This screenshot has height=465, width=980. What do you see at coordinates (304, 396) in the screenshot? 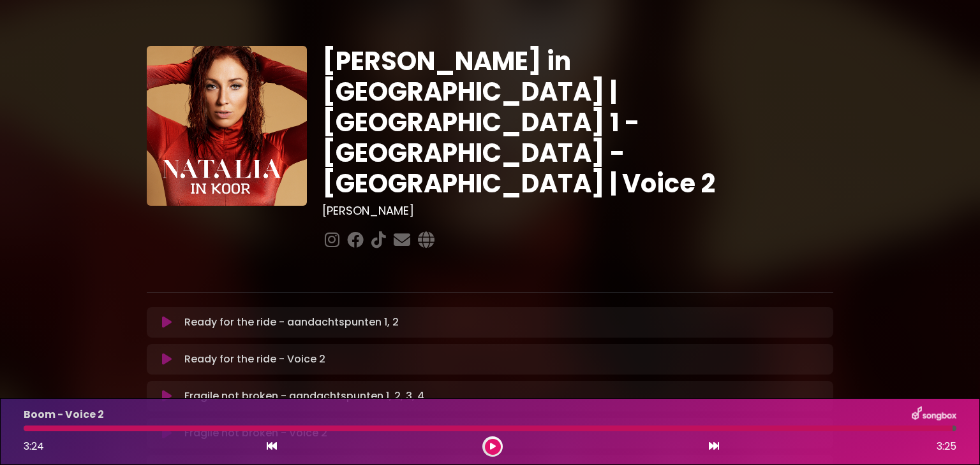
I see `p: Fragile not broken - aandachtspunten 1, 2, 3, 4` at bounding box center [304, 396].